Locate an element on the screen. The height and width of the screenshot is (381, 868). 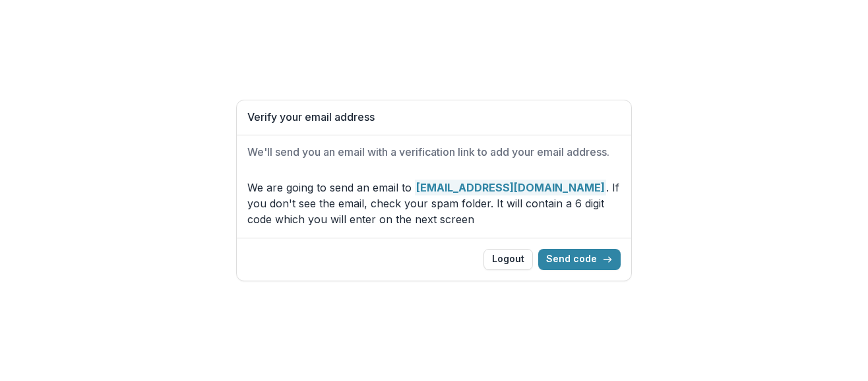
h2: We'll send you an email with a verification link to add your email address. is located at coordinates (434, 152).